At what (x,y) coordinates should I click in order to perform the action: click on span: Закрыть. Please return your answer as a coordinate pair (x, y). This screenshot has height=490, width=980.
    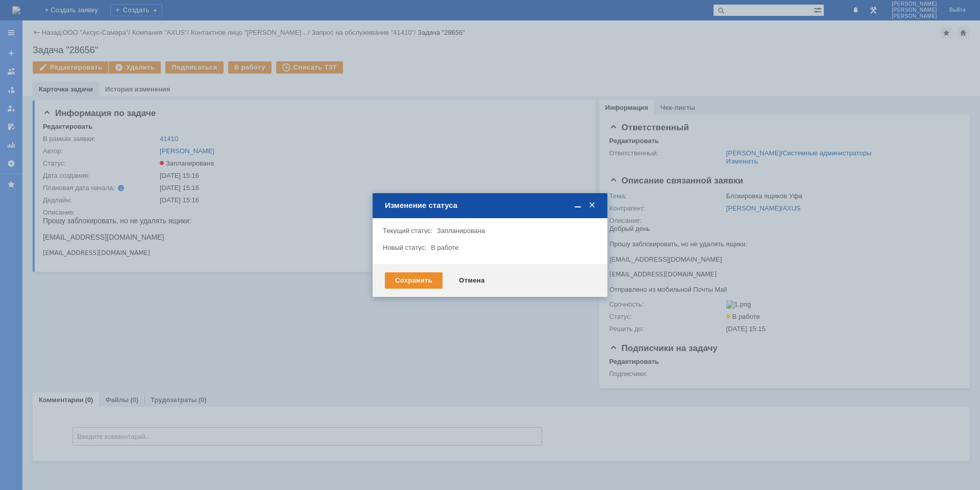
    Looking at the image, I should click on (592, 205).